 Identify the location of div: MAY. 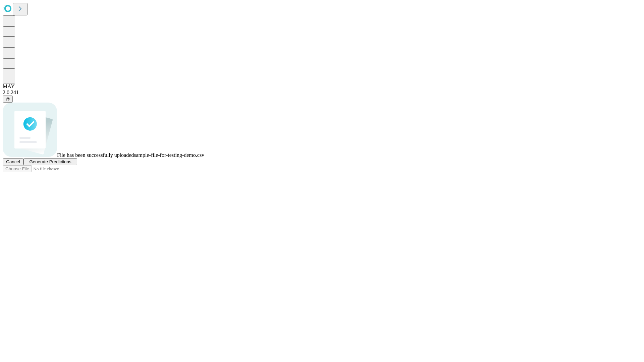
(322, 86).